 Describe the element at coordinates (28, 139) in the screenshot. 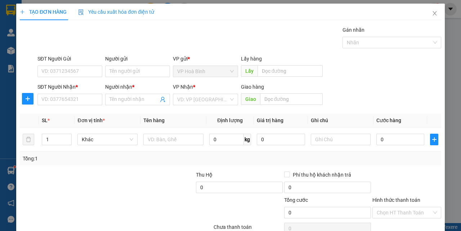

I see `button: delete` at that location.